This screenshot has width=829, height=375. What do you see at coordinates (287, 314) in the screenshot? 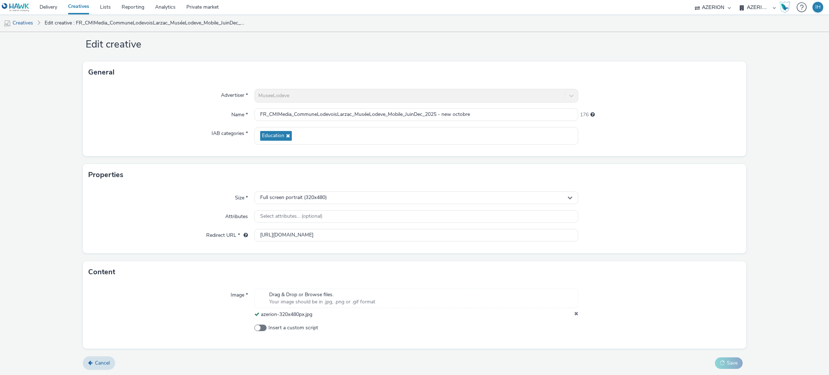
I see `span: azerion-320x480px.jpg` at bounding box center [287, 314].